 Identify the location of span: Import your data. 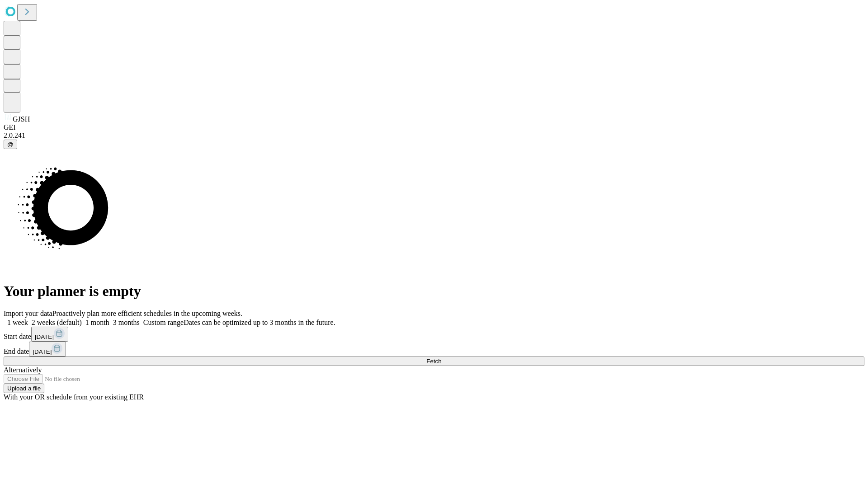
(28, 313).